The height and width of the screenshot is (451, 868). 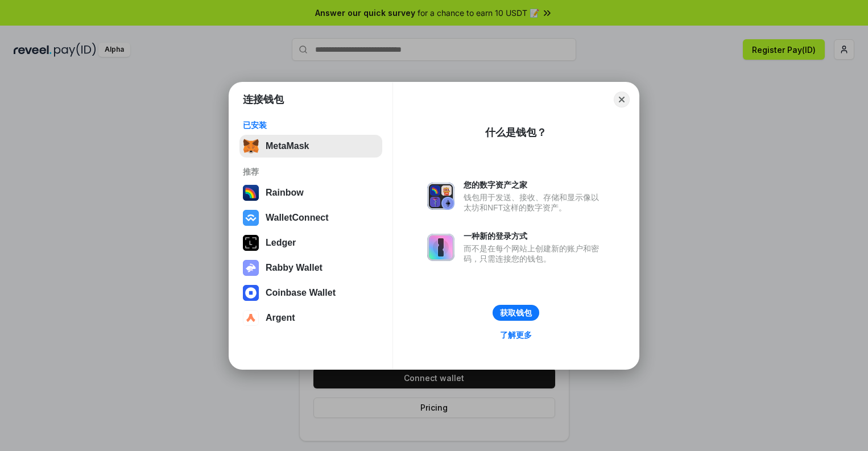 I want to click on button: Rabby Wallet, so click(x=311, y=267).